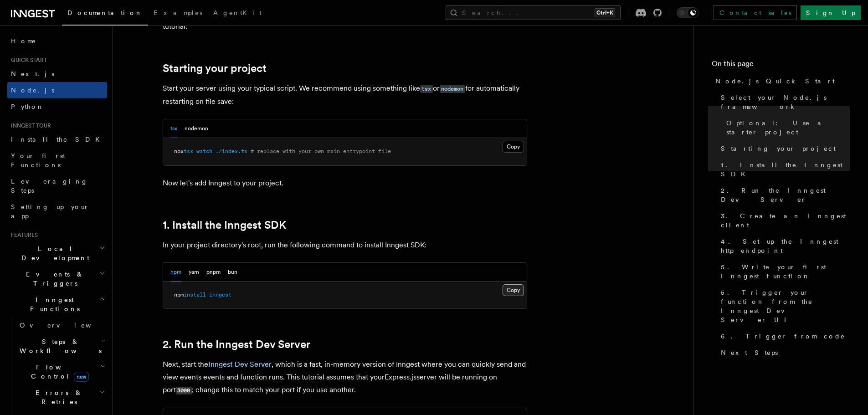  I want to click on button: tsx, so click(174, 128).